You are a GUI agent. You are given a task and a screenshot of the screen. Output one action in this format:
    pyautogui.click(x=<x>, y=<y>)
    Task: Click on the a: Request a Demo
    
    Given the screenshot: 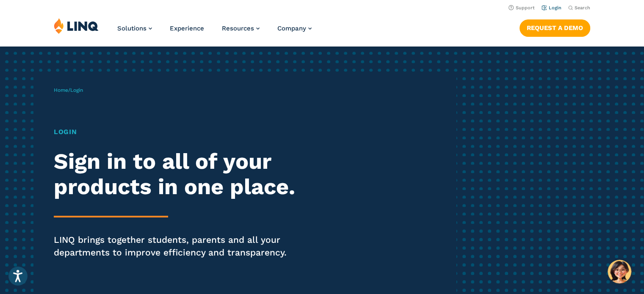 What is the action you would take?
    pyautogui.click(x=555, y=28)
    